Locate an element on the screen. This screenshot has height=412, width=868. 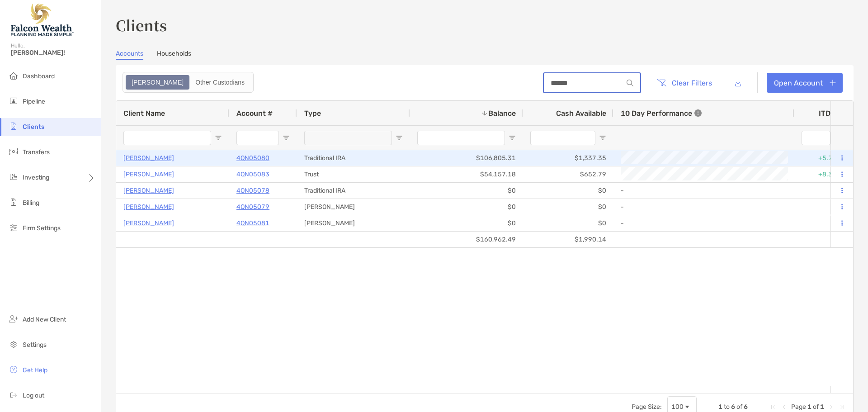
img: logout icon is located at coordinates (14, 395).